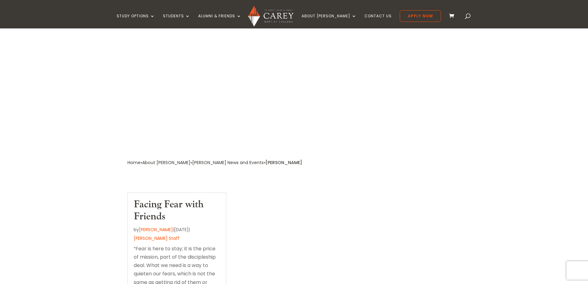 Image resolution: width=588 pixels, height=284 pixels. What do you see at coordinates (136, 21) in the screenshot?
I see `a: Study Options` at bounding box center [136, 21].